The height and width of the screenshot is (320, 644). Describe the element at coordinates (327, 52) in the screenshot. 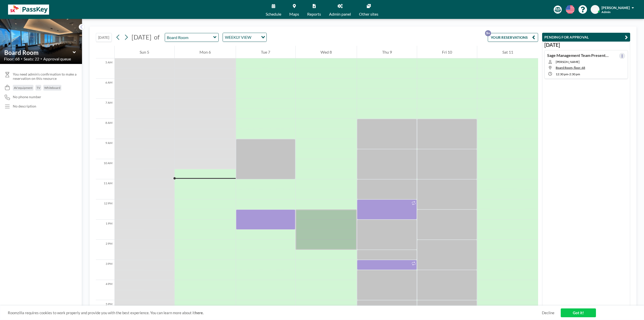

I see `div: Wed 8` at that location.